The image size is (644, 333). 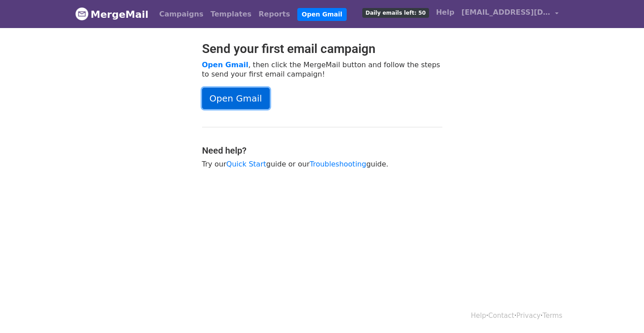 What do you see at coordinates (338, 164) in the screenshot?
I see `a: Troubleshooting` at bounding box center [338, 164].